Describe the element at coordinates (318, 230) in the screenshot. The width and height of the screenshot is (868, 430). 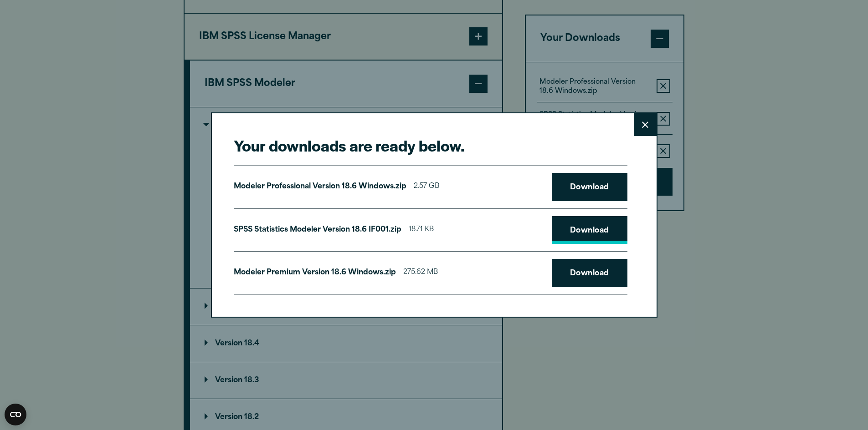
I see `p: SPSS Statistics Modeler Version 18.6 IF001.zip` at that location.